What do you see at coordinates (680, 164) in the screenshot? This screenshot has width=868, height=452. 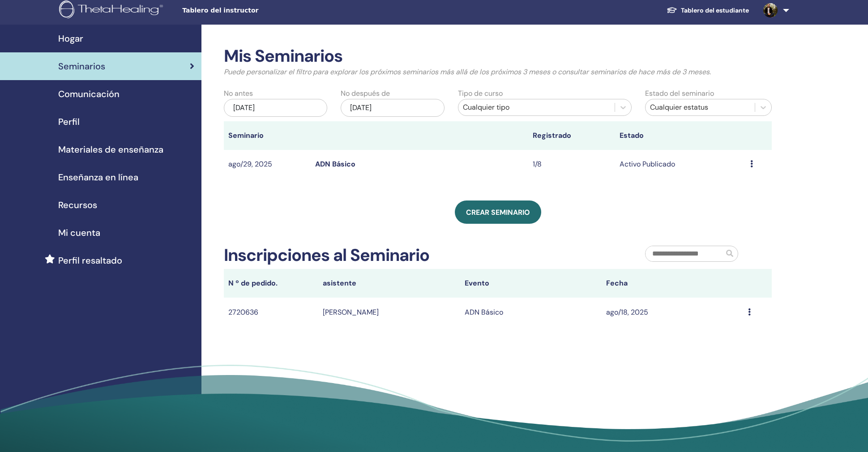 I see `td: Activo Publicado` at bounding box center [680, 164].